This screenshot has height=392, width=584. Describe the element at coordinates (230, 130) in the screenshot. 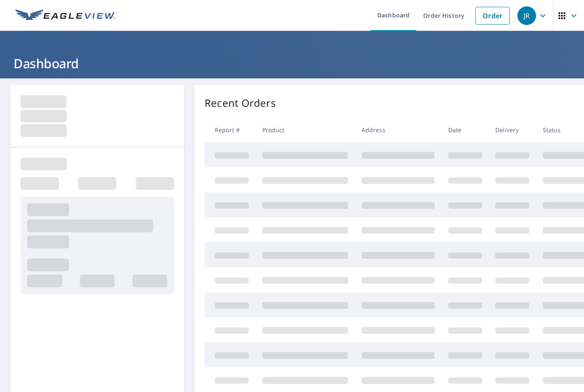

I see `th: Report #` at that location.